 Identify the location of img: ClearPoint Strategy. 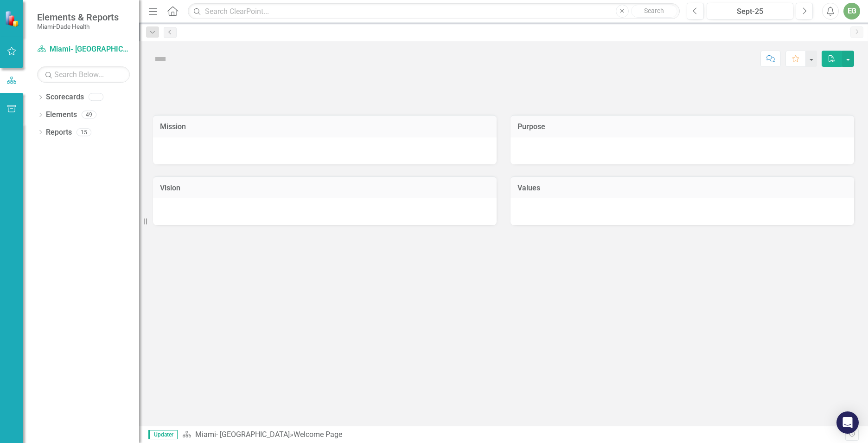
(13, 18).